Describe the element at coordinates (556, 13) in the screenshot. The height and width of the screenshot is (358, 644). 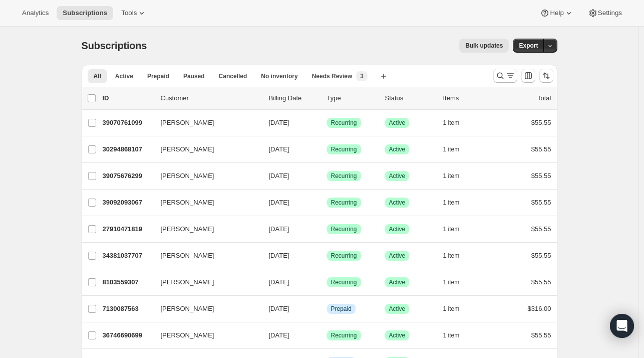
I see `button: Help` at that location.